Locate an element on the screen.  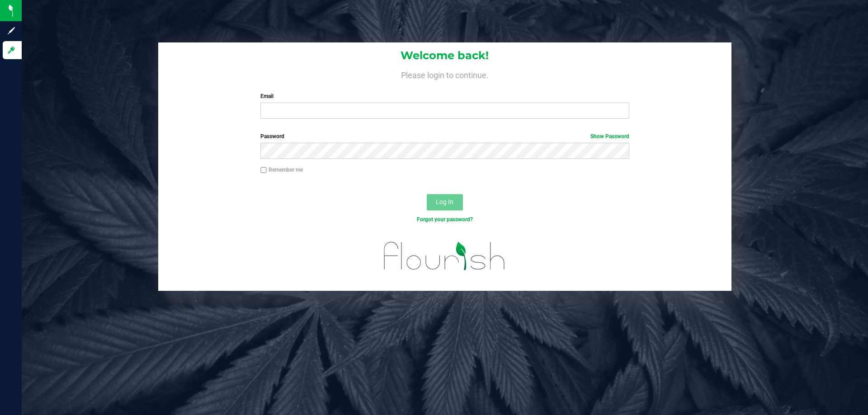
inline-svg: Log in is located at coordinates (11, 50).